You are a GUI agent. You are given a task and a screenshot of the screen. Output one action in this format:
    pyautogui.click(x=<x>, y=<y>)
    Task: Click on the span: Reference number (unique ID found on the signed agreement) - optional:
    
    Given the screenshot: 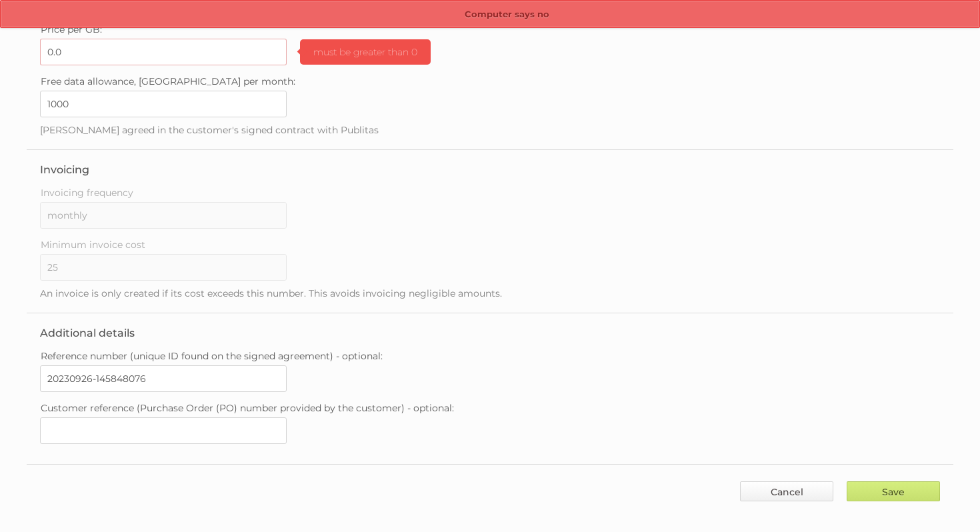 What is the action you would take?
    pyautogui.click(x=211, y=356)
    